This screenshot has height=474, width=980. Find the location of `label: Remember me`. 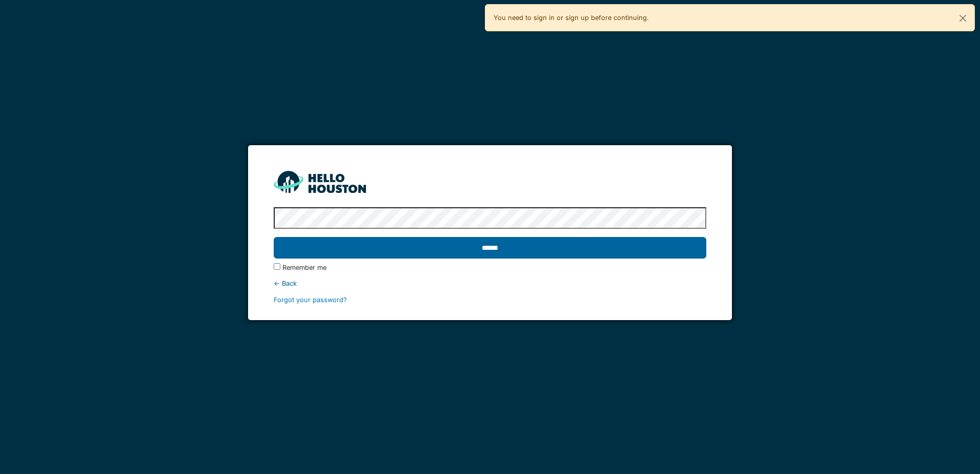

label: Remember me is located at coordinates (305, 267).